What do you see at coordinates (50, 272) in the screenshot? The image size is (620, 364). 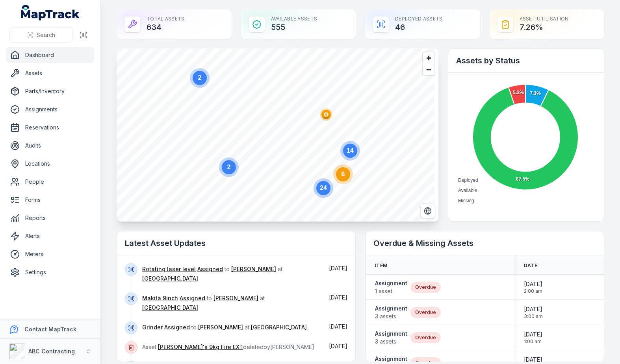 I see `a: Settings` at bounding box center [50, 272].